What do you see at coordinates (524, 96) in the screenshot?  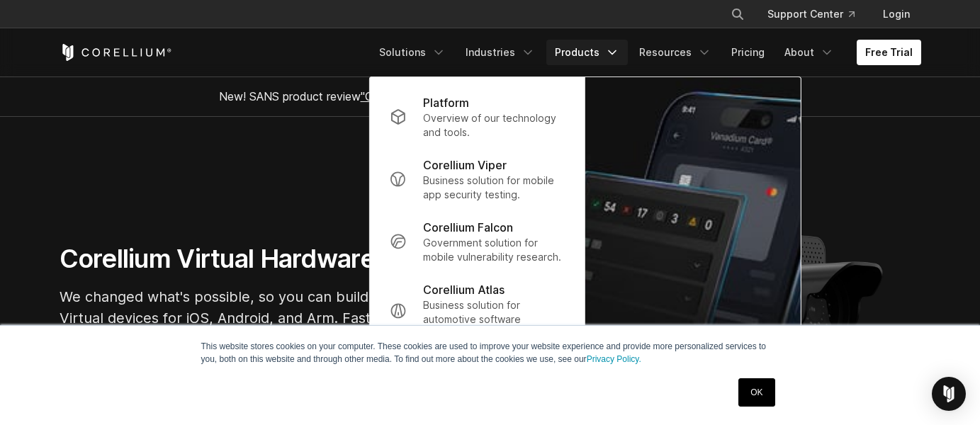 I see `a: "Collaborative Mobile App Security Development and Analysis"` at bounding box center [524, 96].